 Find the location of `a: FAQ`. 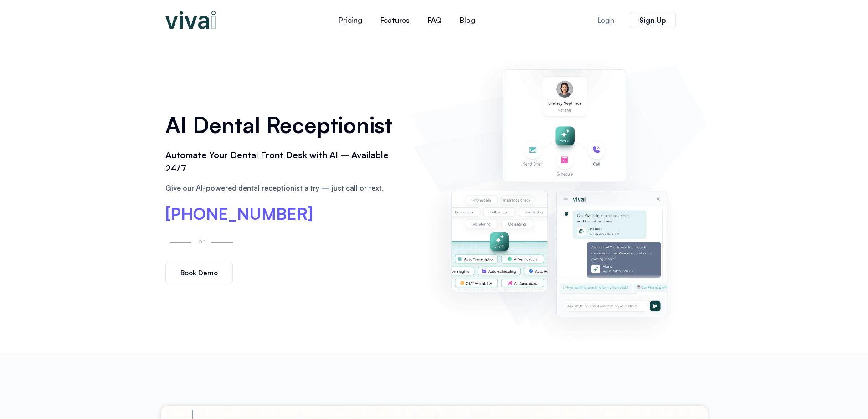

a: FAQ is located at coordinates (434, 20).